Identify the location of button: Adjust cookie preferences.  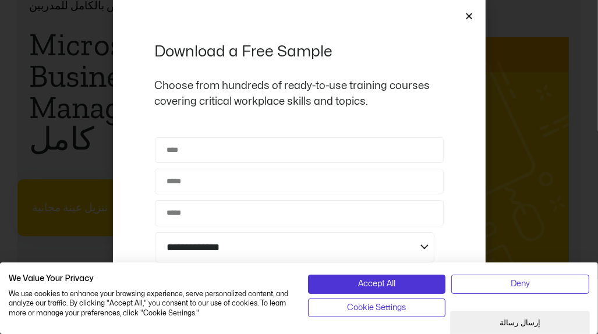
(377, 308).